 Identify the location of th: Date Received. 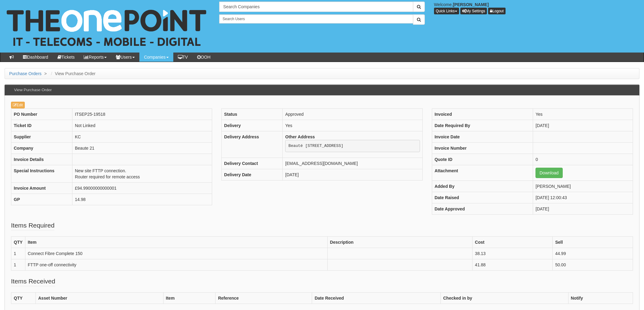
(376, 298).